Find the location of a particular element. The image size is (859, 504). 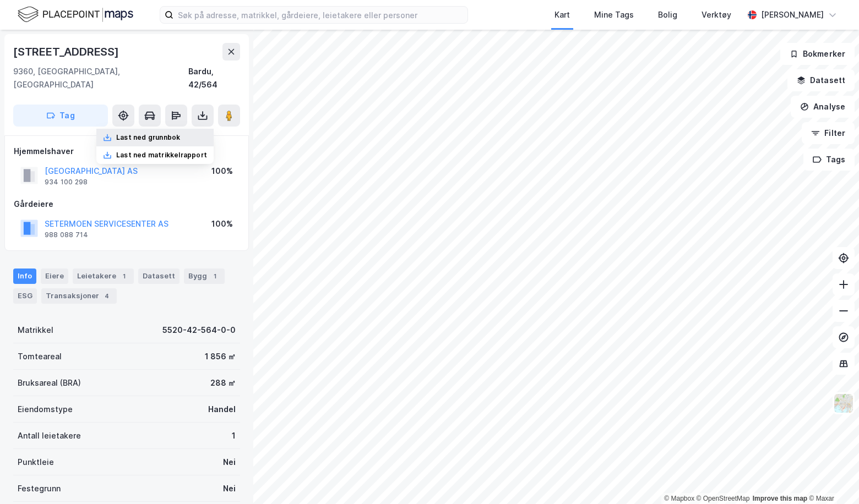

div: Transaksjoner is located at coordinates (79, 296).